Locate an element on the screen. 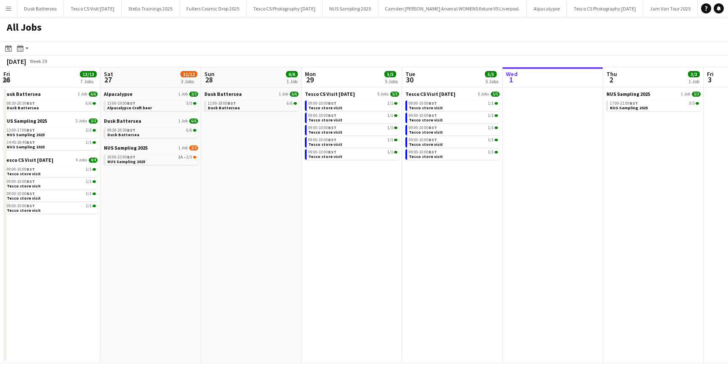 The height and width of the screenshot is (385, 728). span: Thu is located at coordinates (612, 74).